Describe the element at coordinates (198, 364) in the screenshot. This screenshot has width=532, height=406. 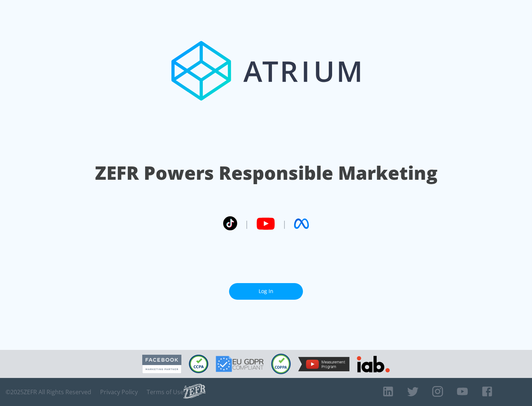
I see `img: CCPA Compliant` at that location.